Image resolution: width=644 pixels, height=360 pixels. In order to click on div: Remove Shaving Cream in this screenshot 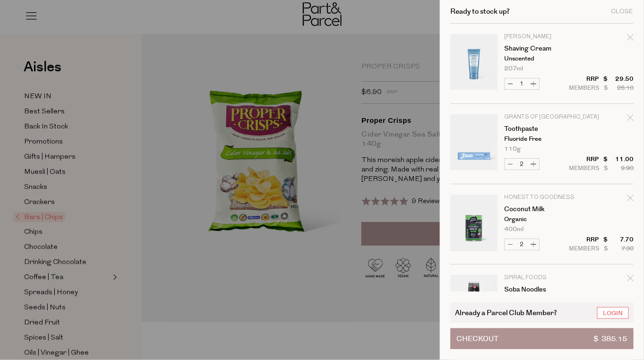, I will do `click(631, 39)`.